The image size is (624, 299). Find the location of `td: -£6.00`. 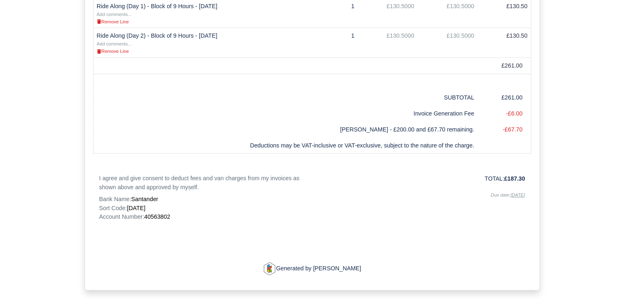

td: -£6.00 is located at coordinates (504, 114).